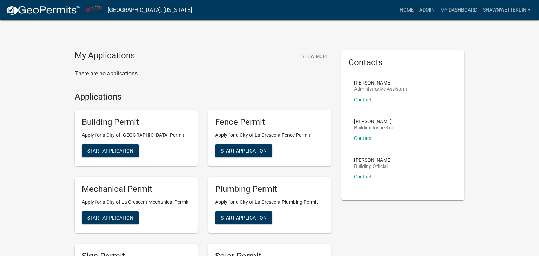  I want to click on h5: Fence Permit, so click(269, 122).